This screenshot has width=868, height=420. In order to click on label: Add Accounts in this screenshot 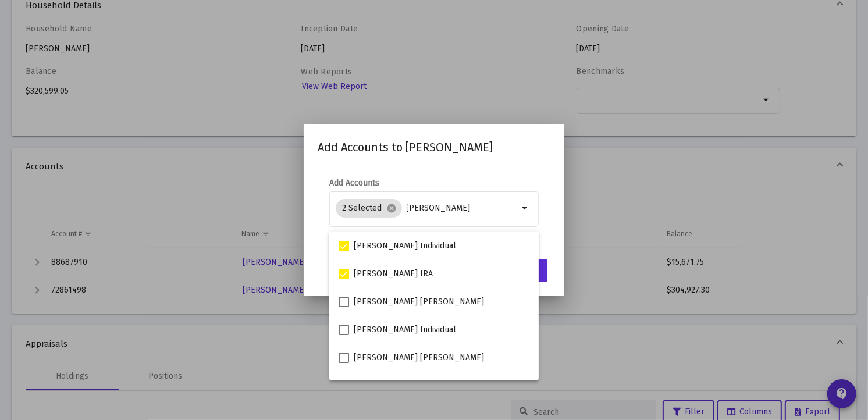, I will do `click(354, 183)`.